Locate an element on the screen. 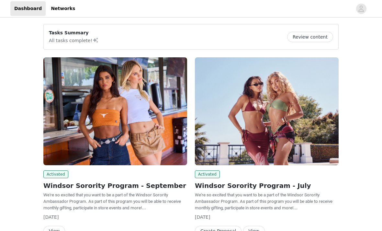 The image size is (382, 231). div: avatar is located at coordinates (361, 9).